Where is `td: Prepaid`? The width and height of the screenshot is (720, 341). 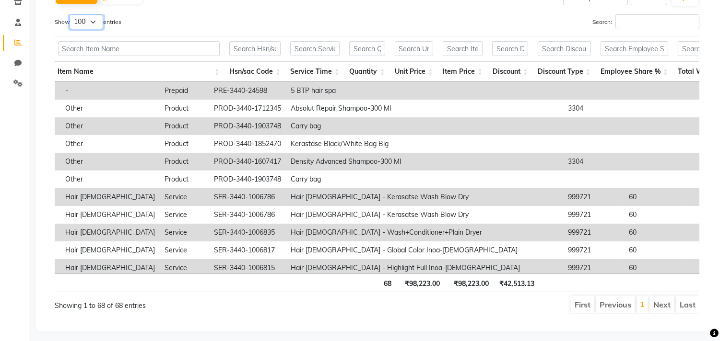 td: Prepaid is located at coordinates (184, 91).